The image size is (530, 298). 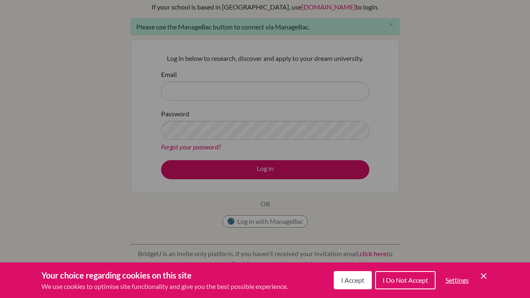 I want to click on button: Save and close, so click(x=483, y=276).